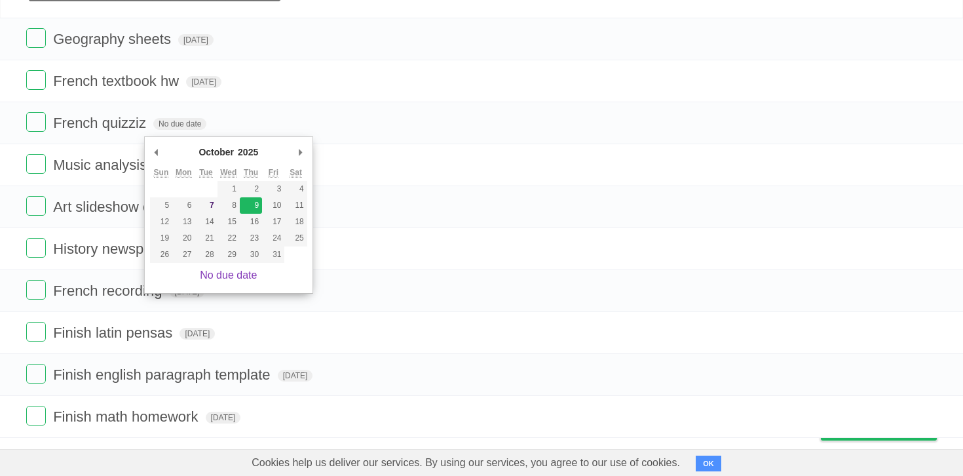 The image size is (963, 476). I want to click on button: 5, so click(161, 205).